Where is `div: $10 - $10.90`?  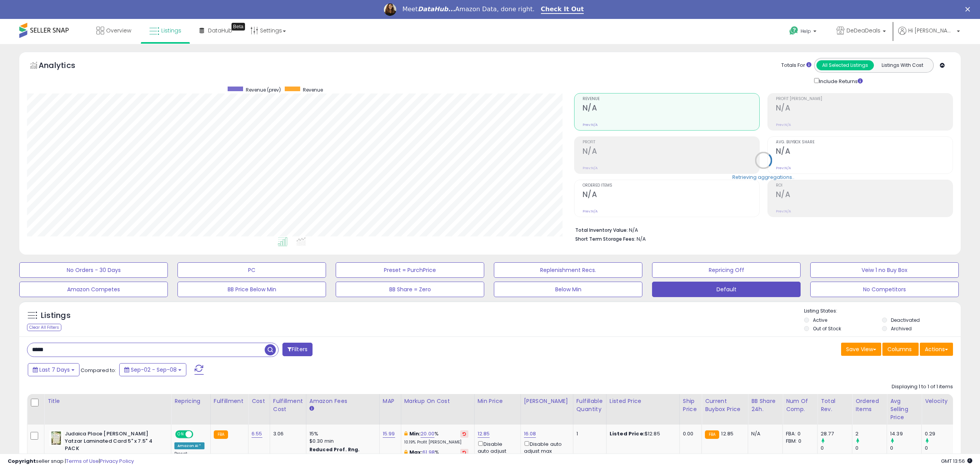 div: $10 - $10.90 is located at coordinates (342, 456).